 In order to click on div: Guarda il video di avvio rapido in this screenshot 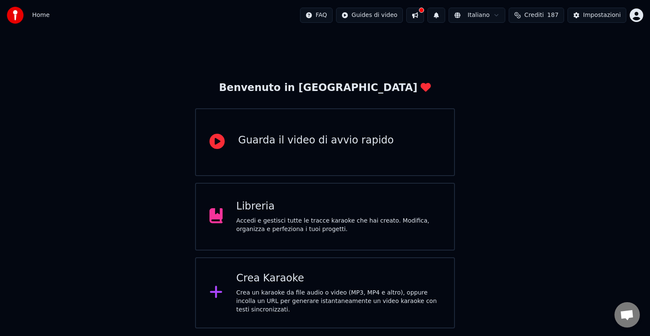, I will do `click(316, 140)`.